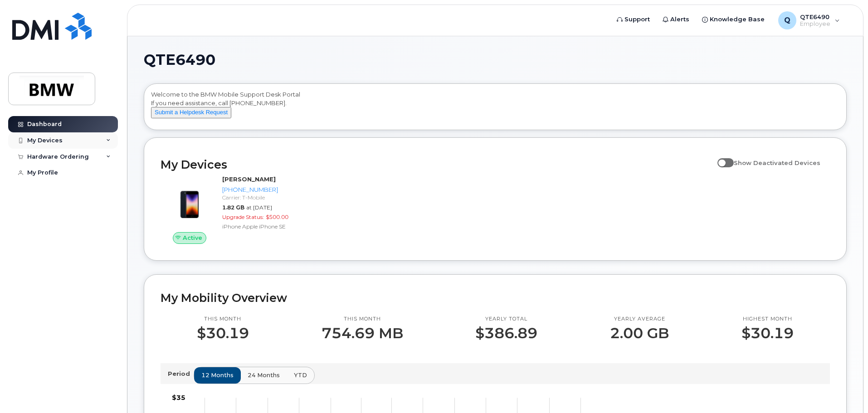 The width and height of the screenshot is (868, 413). What do you see at coordinates (496, 298) in the screenshot?
I see `h2: My Mobility Overview` at bounding box center [496, 298].